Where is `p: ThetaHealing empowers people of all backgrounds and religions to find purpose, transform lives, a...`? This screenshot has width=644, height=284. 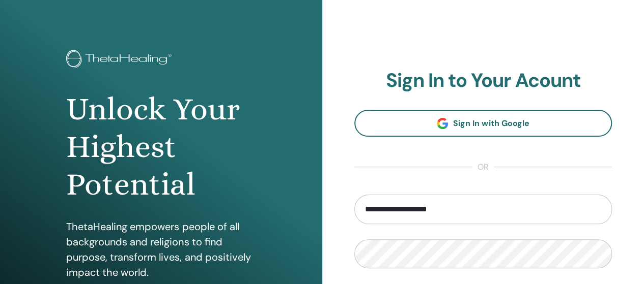
p: ThetaHealing empowers people of all backgrounds and religions to find purpose, transform lives, a... is located at coordinates (161, 250).